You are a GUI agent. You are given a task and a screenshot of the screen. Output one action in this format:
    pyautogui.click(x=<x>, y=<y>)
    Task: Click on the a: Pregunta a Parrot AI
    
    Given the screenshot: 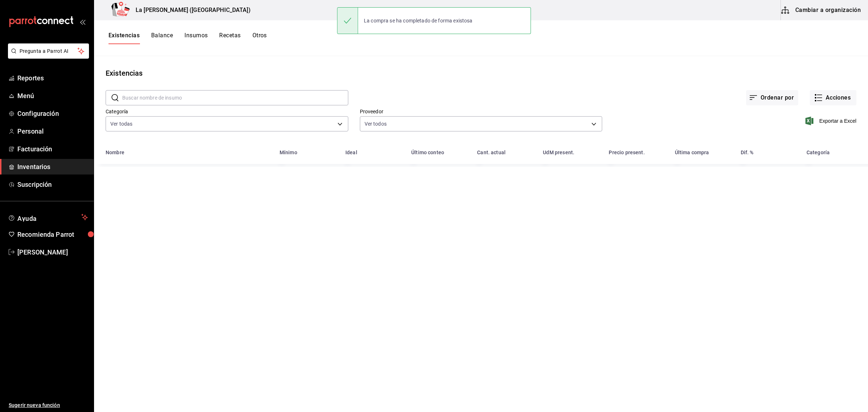 What is the action you would take?
    pyautogui.click(x=47, y=56)
    